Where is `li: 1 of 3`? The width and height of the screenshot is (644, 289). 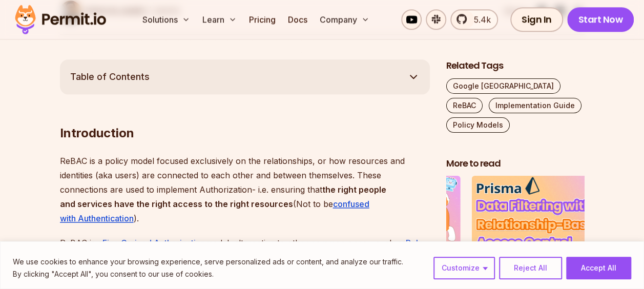
li: 1 of 3 is located at coordinates (392, 230).